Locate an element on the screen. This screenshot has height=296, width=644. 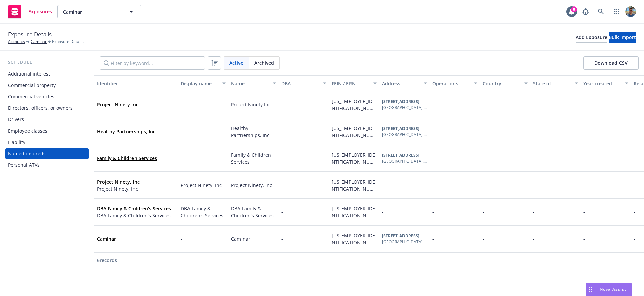
div: Liability is located at coordinates (17, 142).